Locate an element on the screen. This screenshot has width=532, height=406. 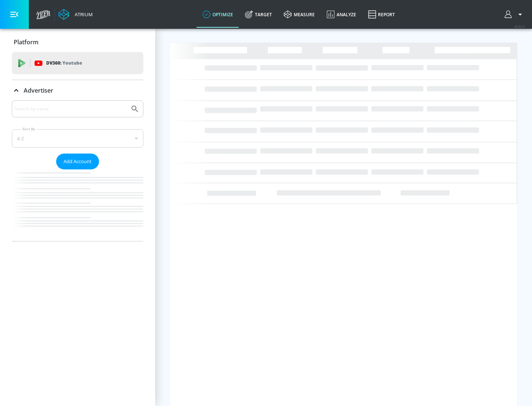
label: Sort By is located at coordinates (29, 129).